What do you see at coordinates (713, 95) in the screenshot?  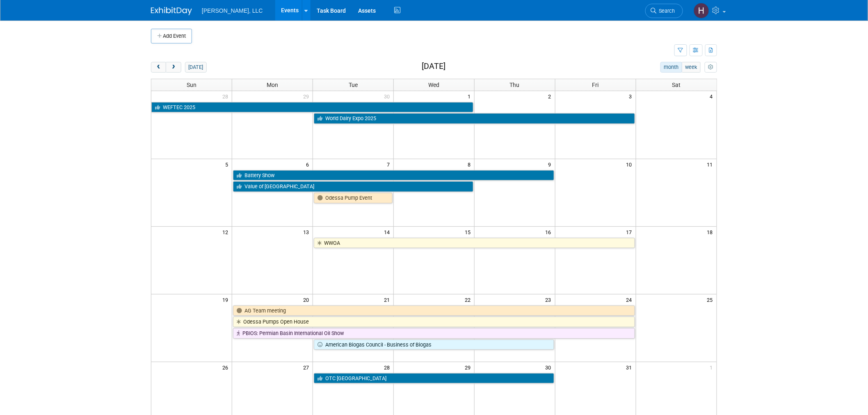 I see `span: 4` at bounding box center [713, 95].